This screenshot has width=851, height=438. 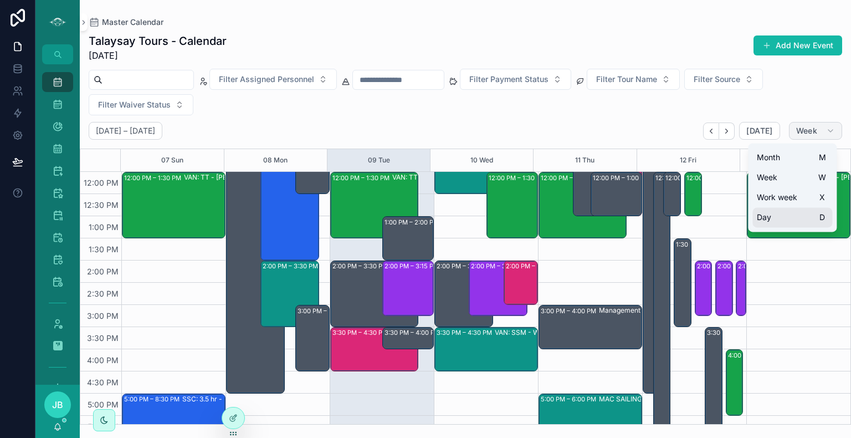 I want to click on div: 5:00 PM – 8:30 PM, so click(x=153, y=399).